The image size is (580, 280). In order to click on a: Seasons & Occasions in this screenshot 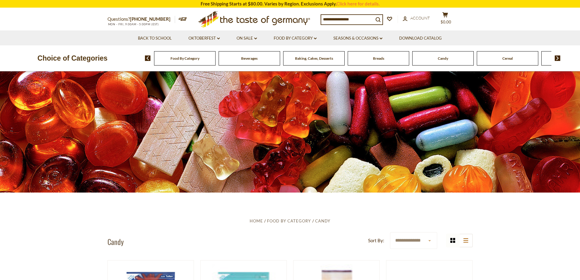, I will do `click(358, 38)`.